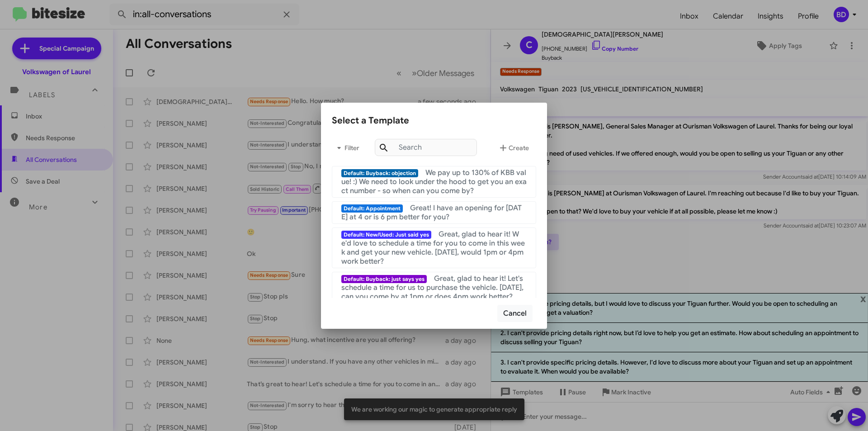  I want to click on span: Default: Buyback: just says yes, so click(384, 279).